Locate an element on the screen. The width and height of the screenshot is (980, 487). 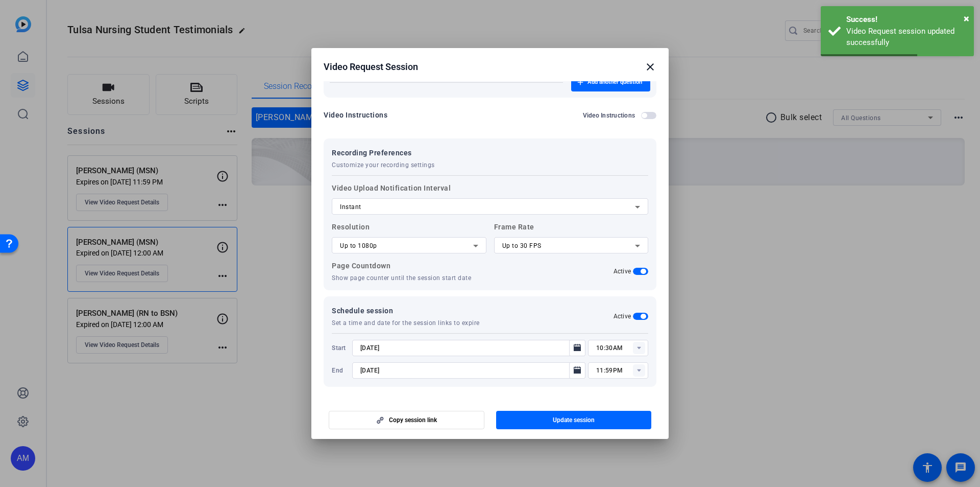
button: Close is located at coordinates (966, 18).